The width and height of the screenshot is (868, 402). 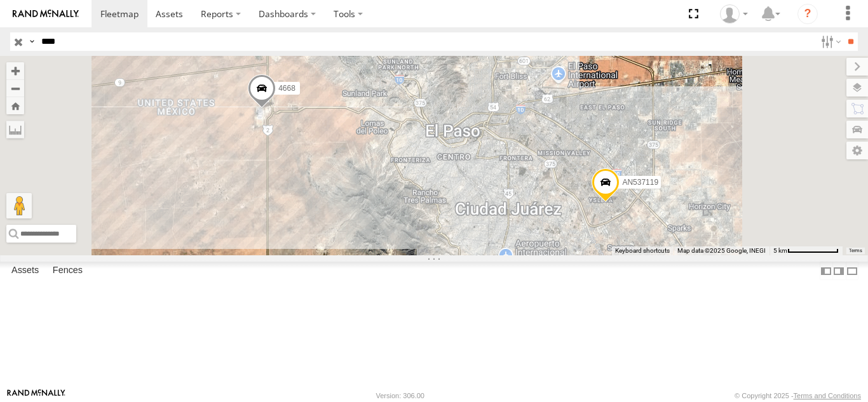 What do you see at coordinates (15, 70) in the screenshot?
I see `button: Zoom in` at bounding box center [15, 70].